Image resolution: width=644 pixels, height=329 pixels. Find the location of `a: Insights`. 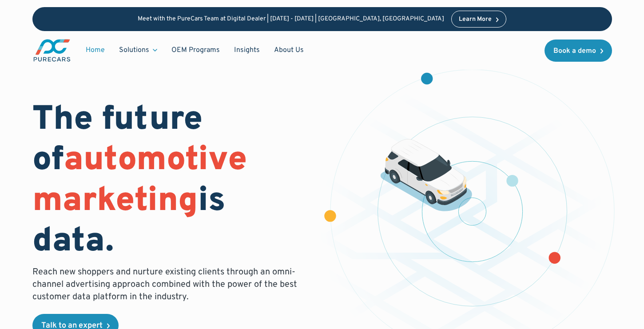

a: Insights is located at coordinates (247, 50).